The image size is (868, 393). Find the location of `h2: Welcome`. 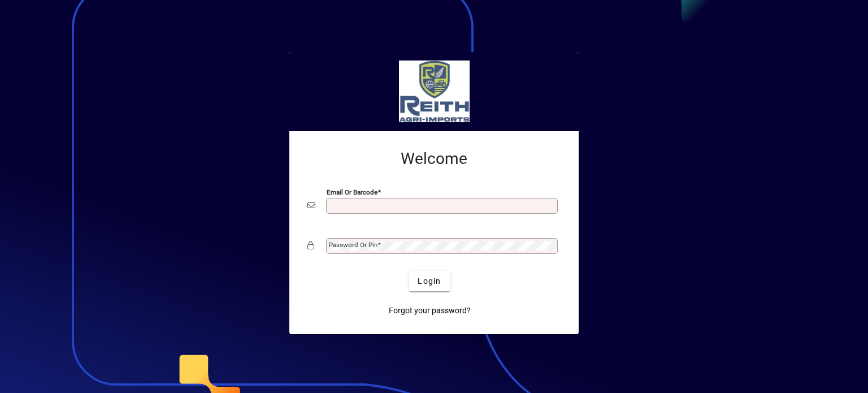

h2: Welcome is located at coordinates (434, 159).